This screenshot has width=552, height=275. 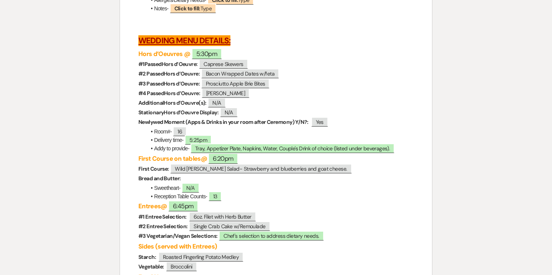 What do you see at coordinates (160, 178) in the screenshot?
I see `strong: Bread and Butter:` at bounding box center [160, 178].